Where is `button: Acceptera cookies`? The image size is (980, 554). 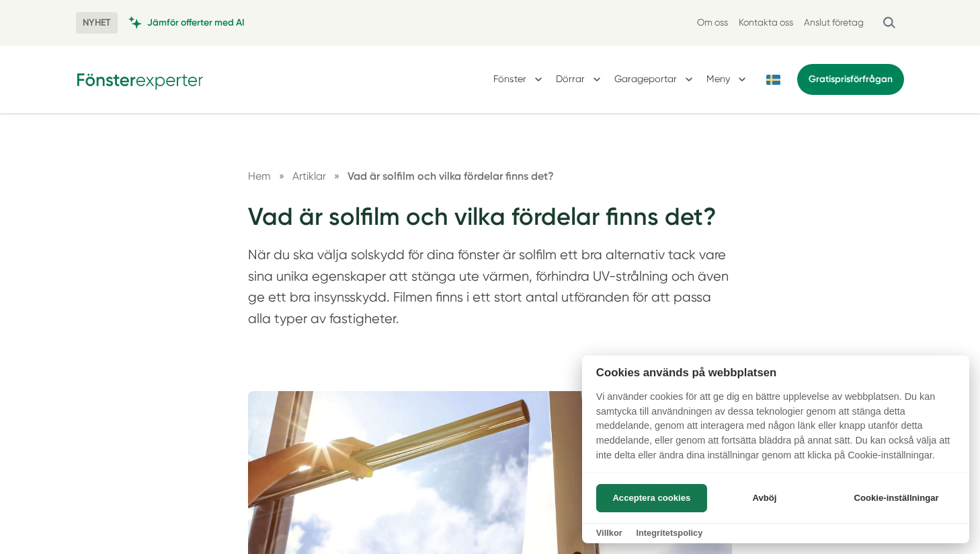 button: Acceptera cookies is located at coordinates (651, 498).